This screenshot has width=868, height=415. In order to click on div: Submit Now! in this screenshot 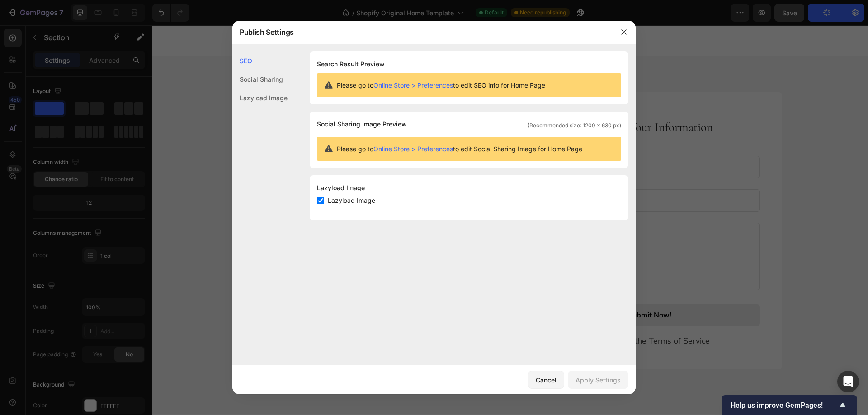, I will do `click(497, 290)`.